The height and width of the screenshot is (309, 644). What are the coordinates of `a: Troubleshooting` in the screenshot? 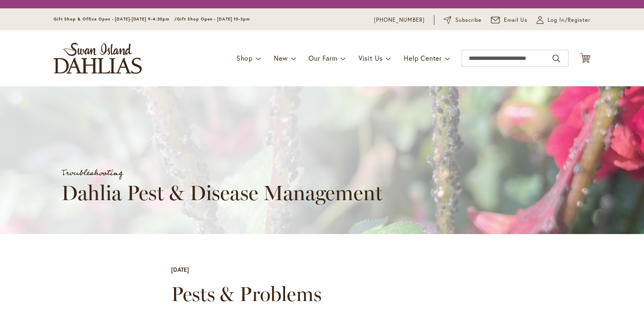 It's located at (92, 173).